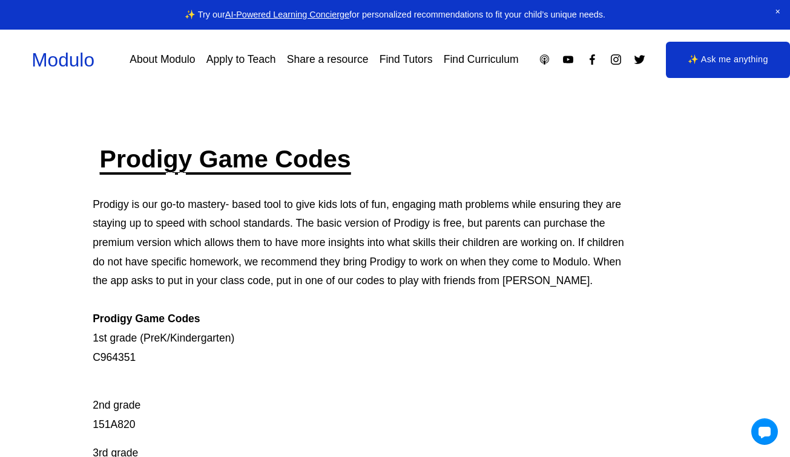 The image size is (790, 457). What do you see at coordinates (568, 59) in the screenshot?
I see `a: YouTube` at bounding box center [568, 59].